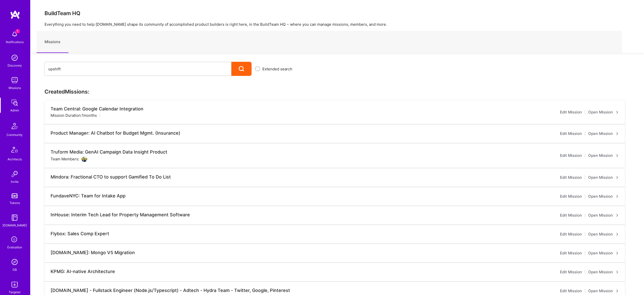  What do you see at coordinates (97, 109) in the screenshot?
I see `div: Team Central: Google Calendar Integration` at bounding box center [97, 109].